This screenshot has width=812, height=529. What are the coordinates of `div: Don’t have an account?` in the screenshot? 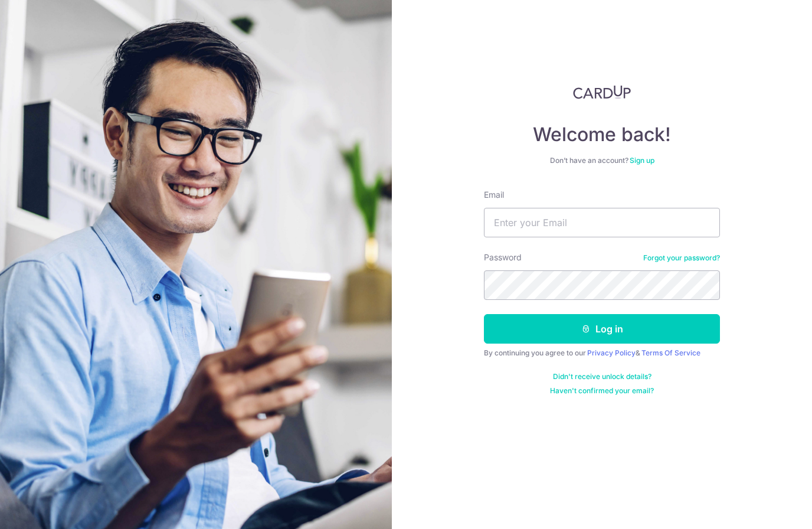 It's located at (602, 161).